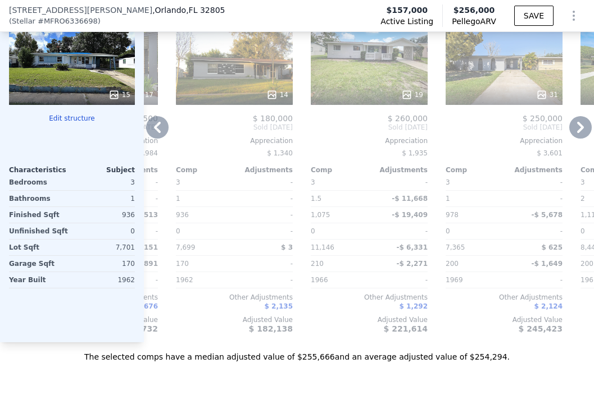 The image size is (594, 400). Describe the element at coordinates (182, 264) in the screenshot. I see `span: 170` at that location.